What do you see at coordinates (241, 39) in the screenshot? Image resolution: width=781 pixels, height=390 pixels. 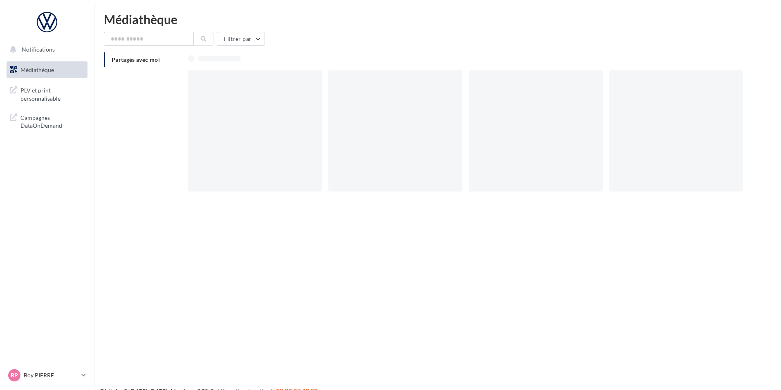 I see `button: Filtrer par` at bounding box center [241, 39].